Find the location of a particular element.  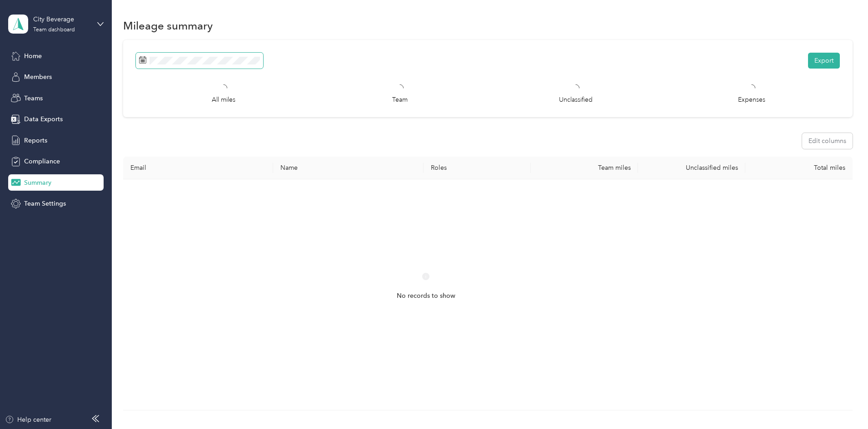

button: Export is located at coordinates (824, 61).